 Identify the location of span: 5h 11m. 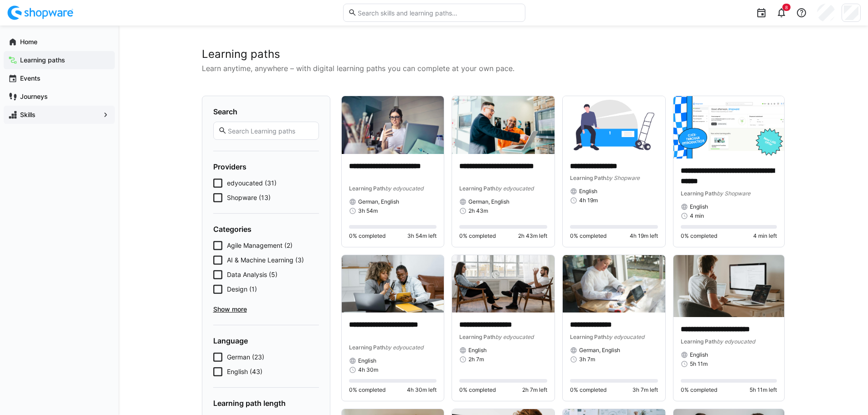
(698, 364).